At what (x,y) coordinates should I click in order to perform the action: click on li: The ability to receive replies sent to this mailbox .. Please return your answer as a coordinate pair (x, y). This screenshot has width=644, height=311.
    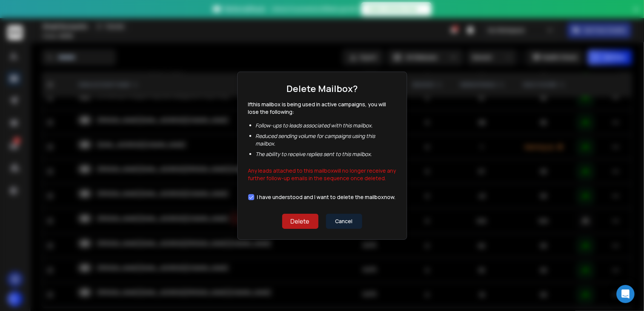
    Looking at the image, I should click on (326, 154).